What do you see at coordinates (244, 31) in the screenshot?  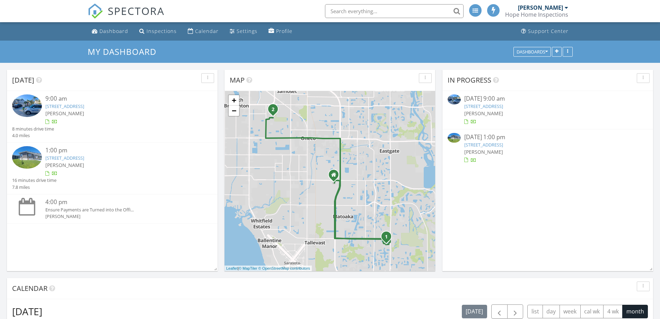 I see `a: Settings` at bounding box center [244, 31].